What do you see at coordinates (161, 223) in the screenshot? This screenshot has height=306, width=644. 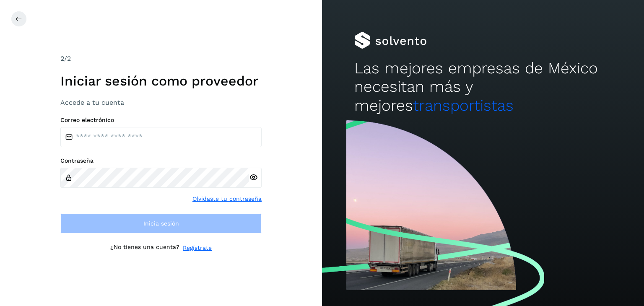 I see `span: Inicia sesión` at bounding box center [161, 223].